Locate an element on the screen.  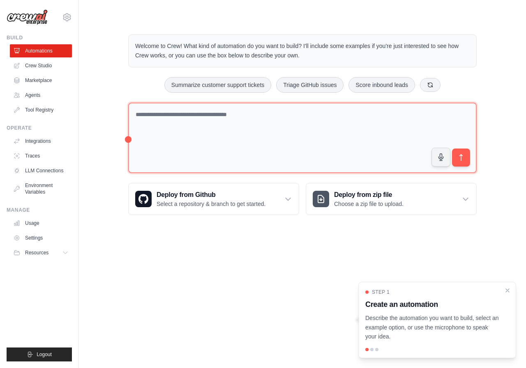
h3: Deploy from Github is located at coordinates (211, 195).